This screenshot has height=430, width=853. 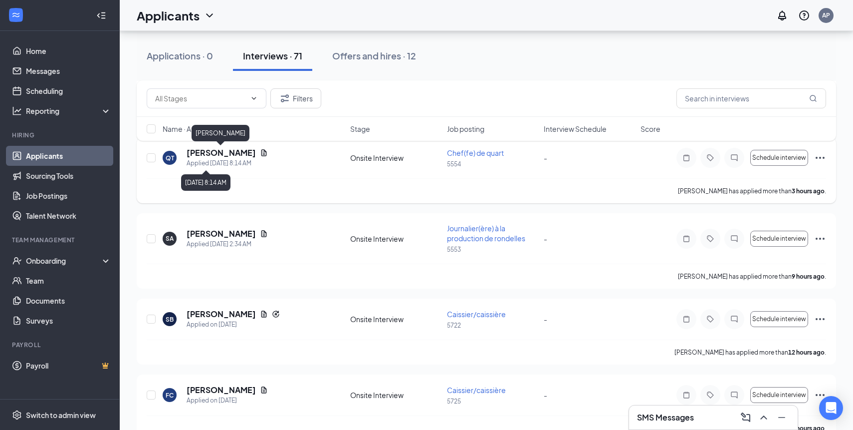 I want to click on b: 3 hours ago, so click(x=808, y=191).